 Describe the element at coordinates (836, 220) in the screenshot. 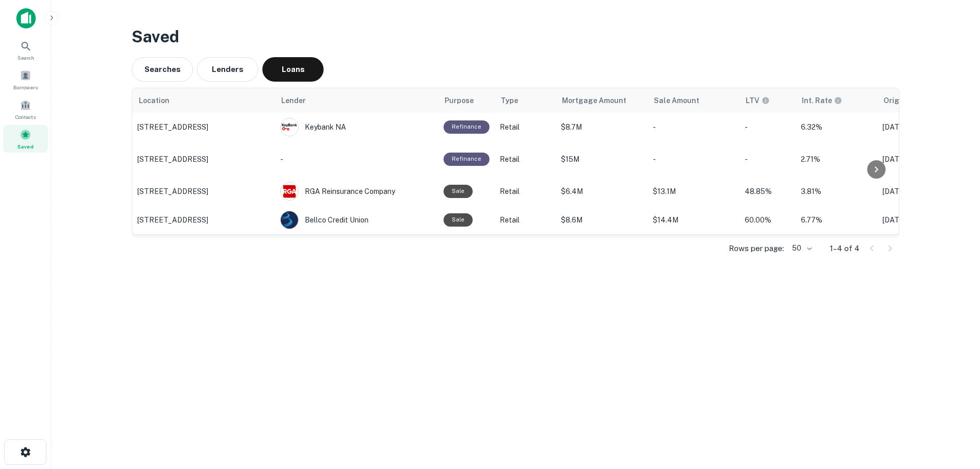

I see `p: 6.77%` at that location.